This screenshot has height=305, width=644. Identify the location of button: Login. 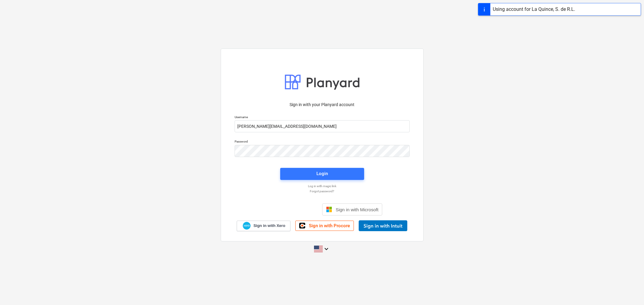
(322, 174).